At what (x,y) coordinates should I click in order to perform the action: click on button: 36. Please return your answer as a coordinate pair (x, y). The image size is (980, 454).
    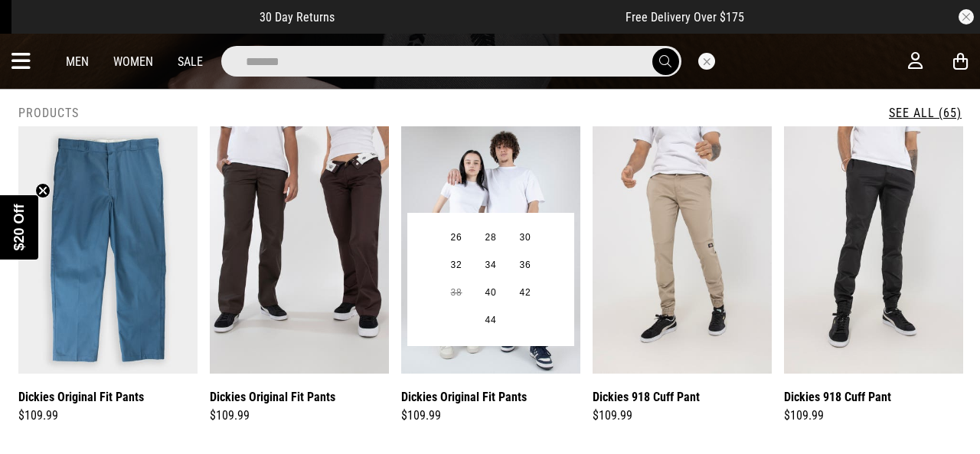
    Looking at the image, I should click on (524, 266).